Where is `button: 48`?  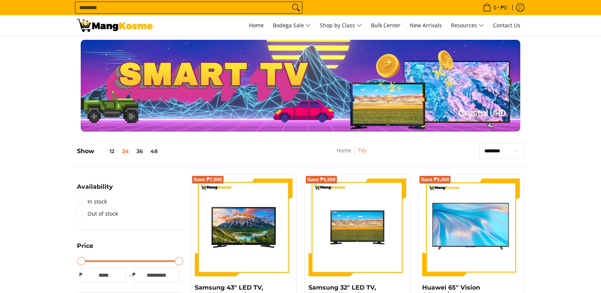
button: 48 is located at coordinates (154, 151).